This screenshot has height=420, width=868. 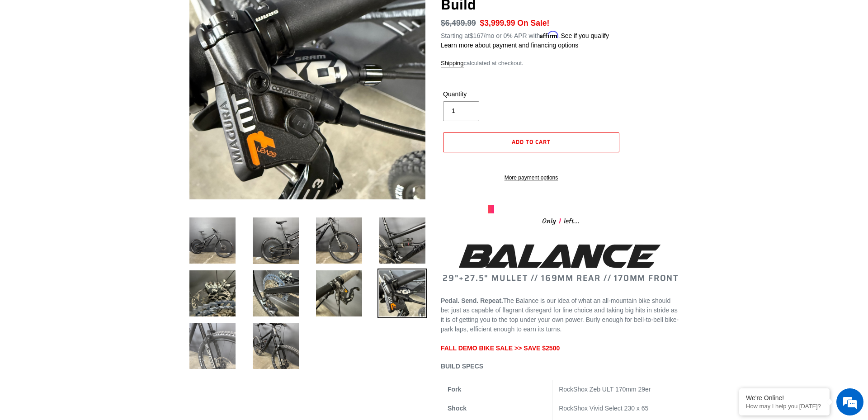 What do you see at coordinates (472, 301) in the screenshot?
I see `b: Pedal. Send. Repeat.` at bounding box center [472, 301].